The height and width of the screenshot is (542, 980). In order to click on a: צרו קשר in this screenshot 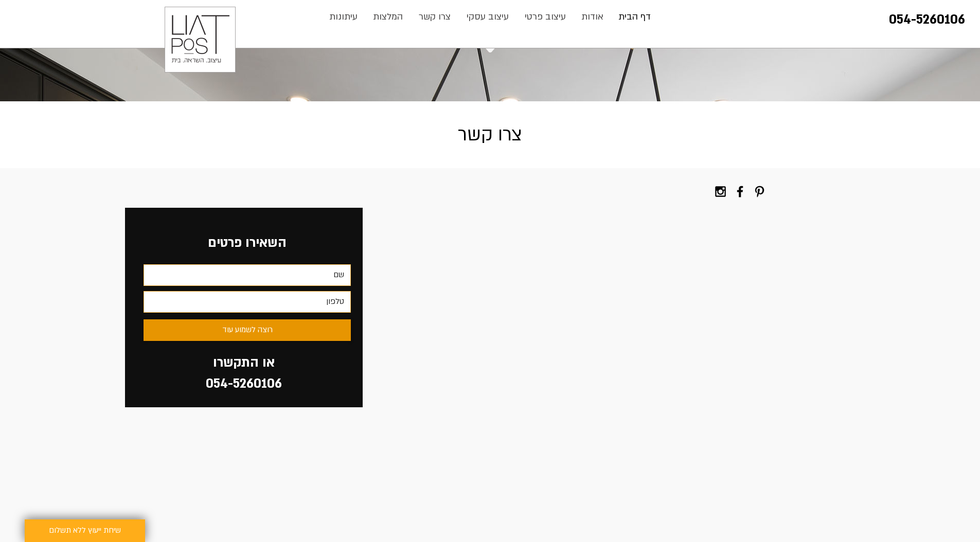, I will do `click(435, 17)`.